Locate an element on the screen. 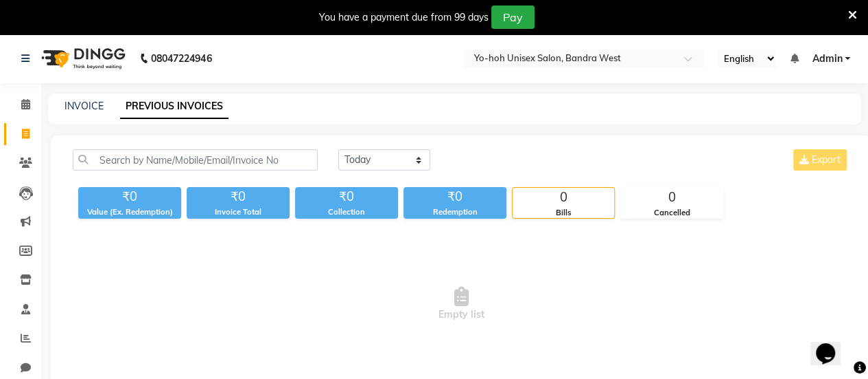  button: Pay is located at coordinates (512, 17).